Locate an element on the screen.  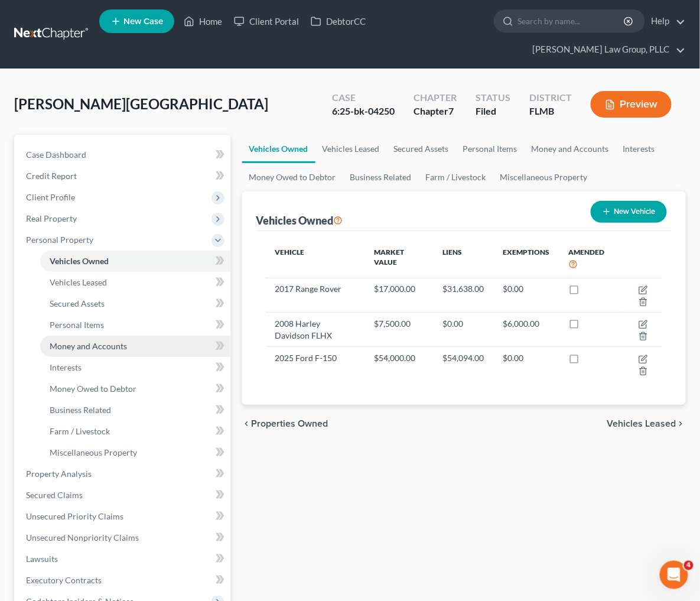
span: Farm / Livestock is located at coordinates (80, 431).